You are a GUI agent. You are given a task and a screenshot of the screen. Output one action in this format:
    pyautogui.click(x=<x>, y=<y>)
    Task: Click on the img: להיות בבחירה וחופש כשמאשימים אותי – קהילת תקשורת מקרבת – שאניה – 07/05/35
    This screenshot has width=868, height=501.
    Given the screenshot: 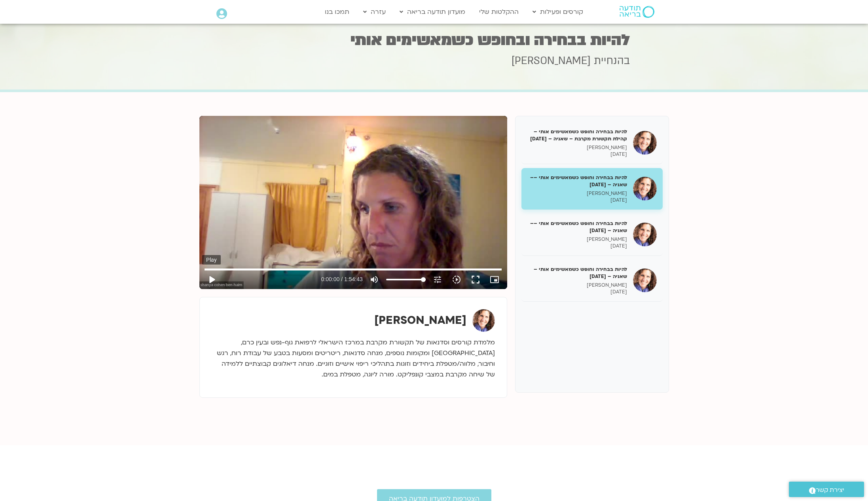 What is the action you would take?
    pyautogui.click(x=645, y=143)
    